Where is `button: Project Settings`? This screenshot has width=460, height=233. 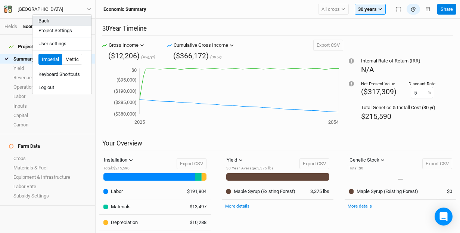 button: Project Settings is located at coordinates (62, 31).